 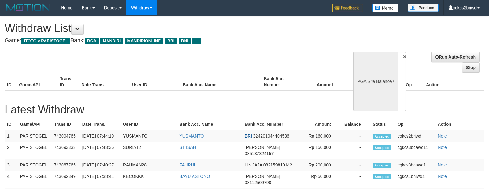 What do you see at coordinates (149, 136) in the screenshot?
I see `td: YUSMANTO` at bounding box center [149, 136].